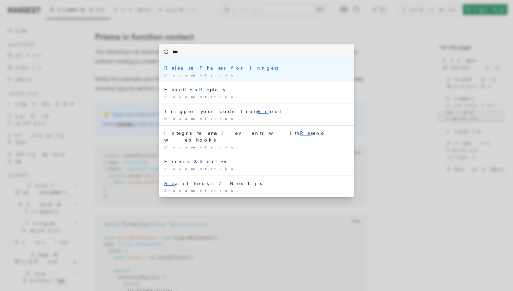  I want to click on div: lease Phases for Inngest, so click(257, 68).